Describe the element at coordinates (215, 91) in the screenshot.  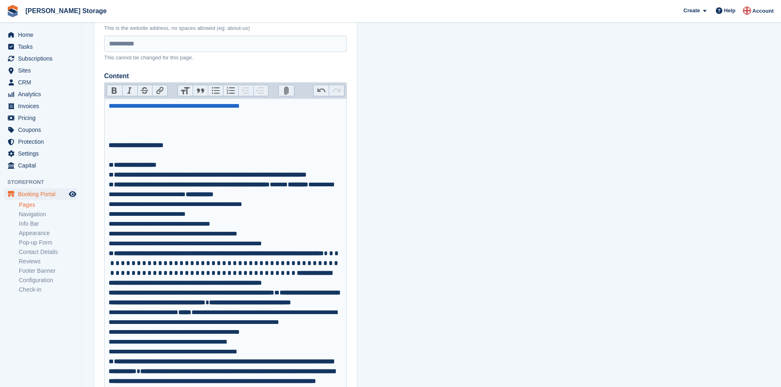
I see `button: Bullets` at that location.